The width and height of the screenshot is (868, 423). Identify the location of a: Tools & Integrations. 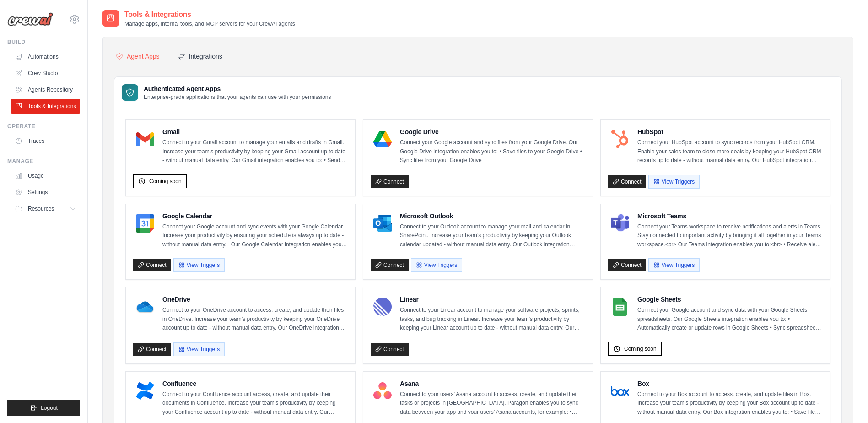
(46, 107).